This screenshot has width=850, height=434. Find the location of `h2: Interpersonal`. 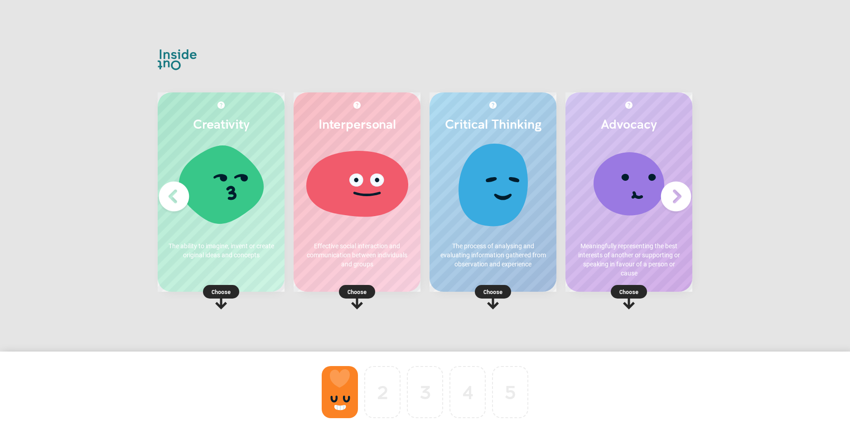

h2: Interpersonal is located at coordinates (357, 124).